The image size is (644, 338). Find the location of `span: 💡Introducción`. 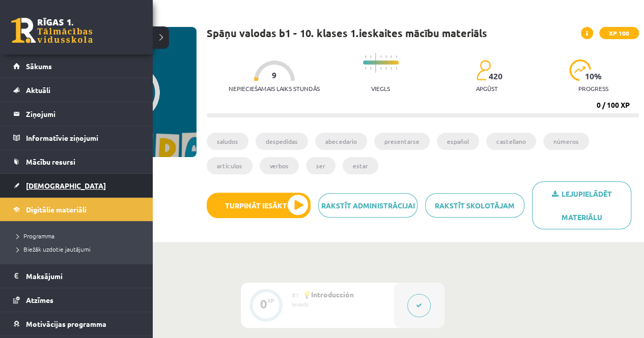

span: 💡Introducción is located at coordinates (328, 294).